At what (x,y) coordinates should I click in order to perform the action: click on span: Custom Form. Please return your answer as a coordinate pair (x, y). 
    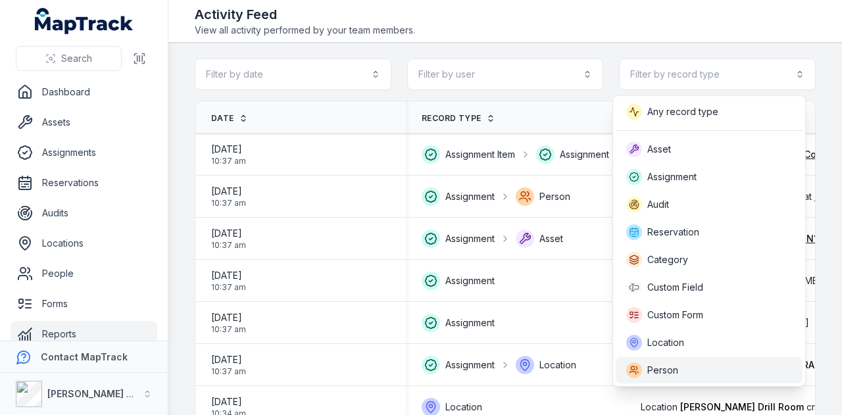
    Looking at the image, I should click on (675, 315).